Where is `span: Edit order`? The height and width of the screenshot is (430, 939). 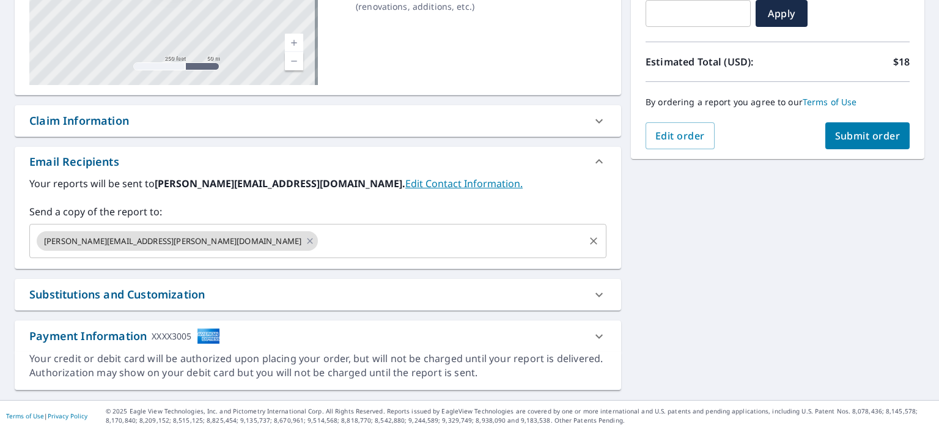
span: Edit order is located at coordinates (680, 136).